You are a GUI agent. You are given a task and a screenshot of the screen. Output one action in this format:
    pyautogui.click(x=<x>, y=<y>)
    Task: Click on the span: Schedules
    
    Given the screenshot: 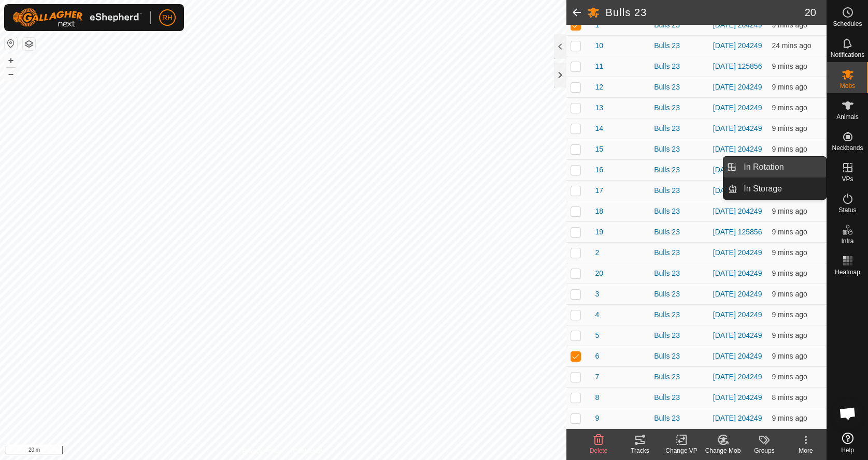 What is the action you would take?
    pyautogui.click(x=847, y=24)
    